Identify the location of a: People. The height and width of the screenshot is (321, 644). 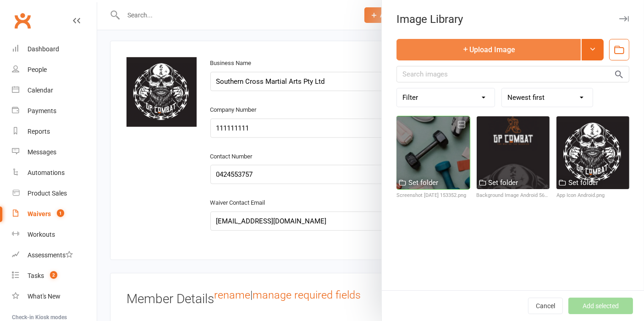
(54, 70).